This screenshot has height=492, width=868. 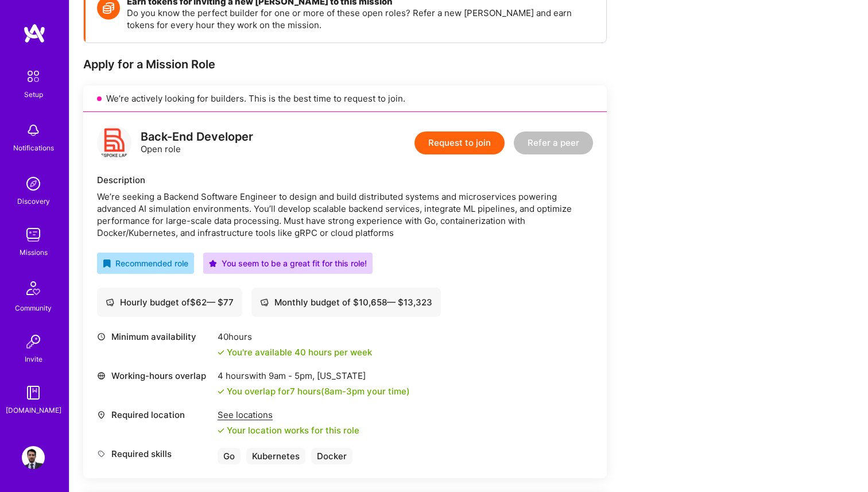 What do you see at coordinates (345, 99) in the screenshot?
I see `div: We’re actively looking for builders. This is the best time to request to join.` at bounding box center [345, 99].